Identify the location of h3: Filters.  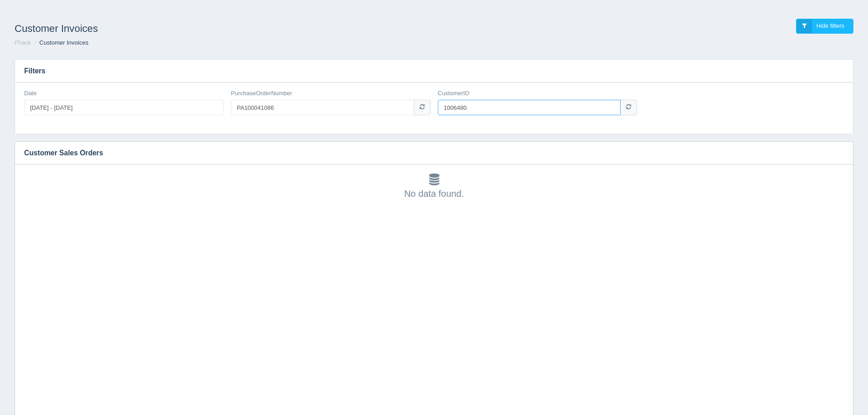
(434, 71).